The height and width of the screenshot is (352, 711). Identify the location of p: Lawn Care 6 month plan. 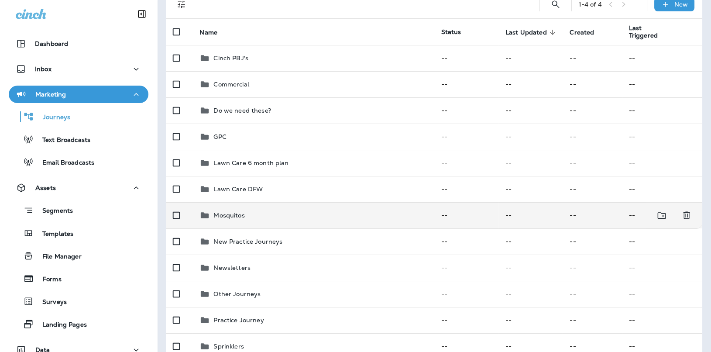
(251, 163).